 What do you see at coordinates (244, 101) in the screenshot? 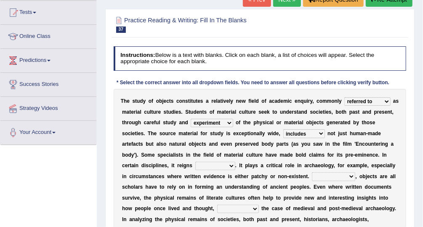
I see `b: w` at bounding box center [244, 101].